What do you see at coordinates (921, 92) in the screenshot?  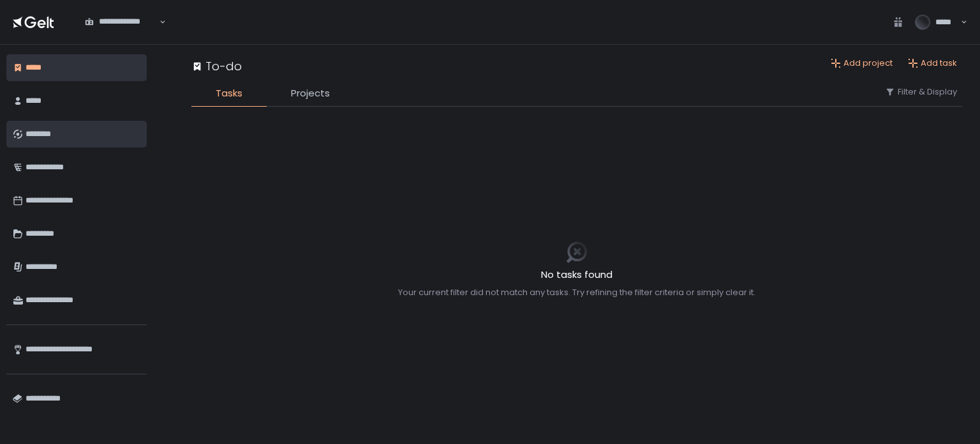 I see `button: Filter & Display` at bounding box center [921, 92].